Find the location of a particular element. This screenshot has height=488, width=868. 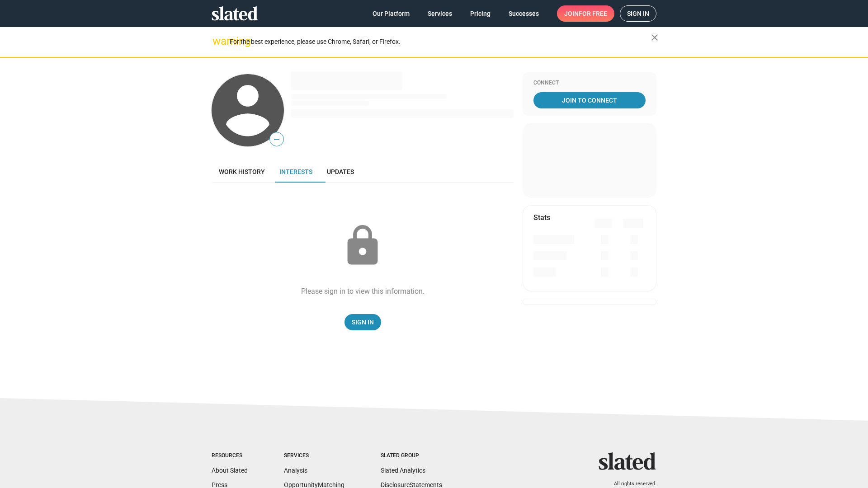

div: Services is located at coordinates (314, 456).